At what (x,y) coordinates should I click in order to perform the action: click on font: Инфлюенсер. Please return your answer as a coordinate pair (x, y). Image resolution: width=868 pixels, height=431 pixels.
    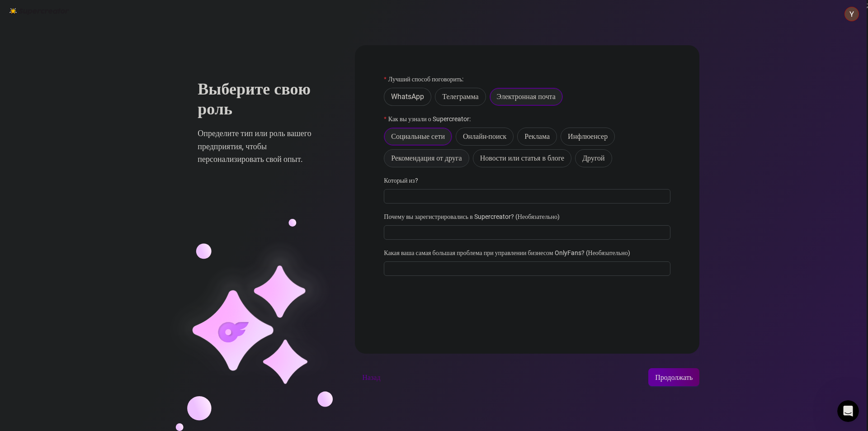
    Looking at the image, I should click on (587, 136).